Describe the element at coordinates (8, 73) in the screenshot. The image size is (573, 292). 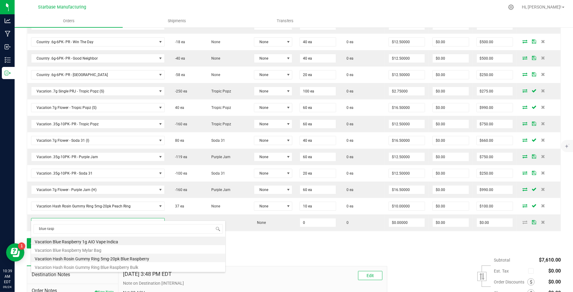
I see `inline-svg: Outbound` at that location.